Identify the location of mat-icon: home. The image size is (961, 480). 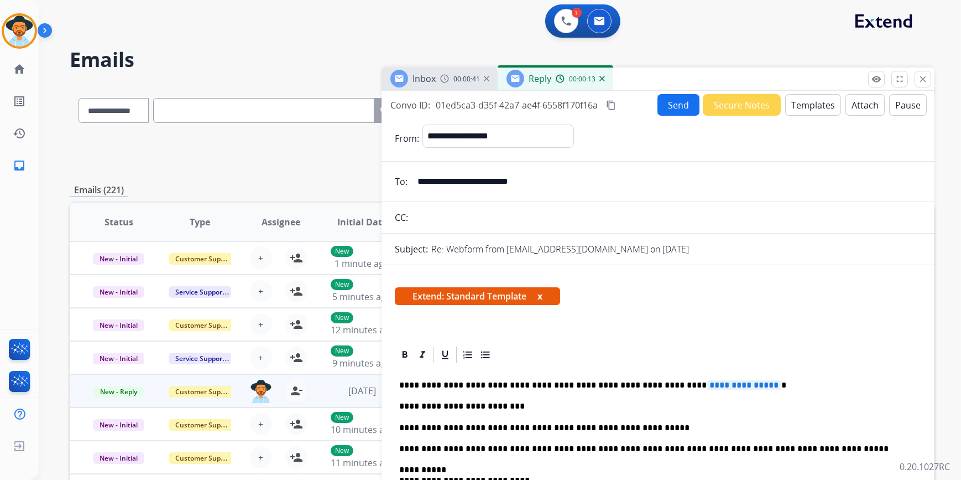
(19, 69).